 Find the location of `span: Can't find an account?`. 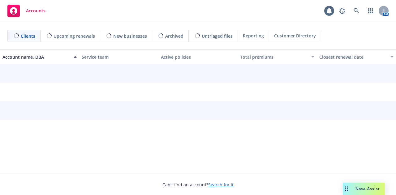

span: Can't find an account? is located at coordinates (198, 185).